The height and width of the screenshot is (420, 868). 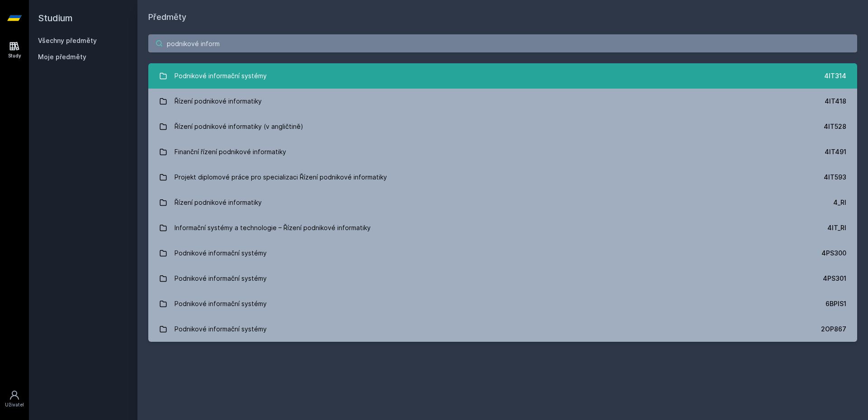 What do you see at coordinates (835, 177) in the screenshot?
I see `div: 4IT593` at bounding box center [835, 177].